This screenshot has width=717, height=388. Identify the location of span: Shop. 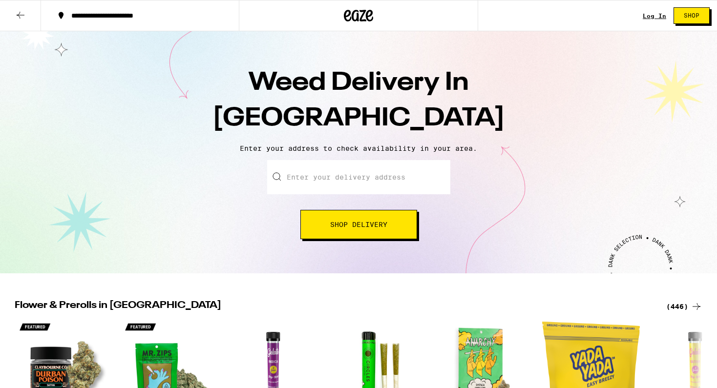
(691, 16).